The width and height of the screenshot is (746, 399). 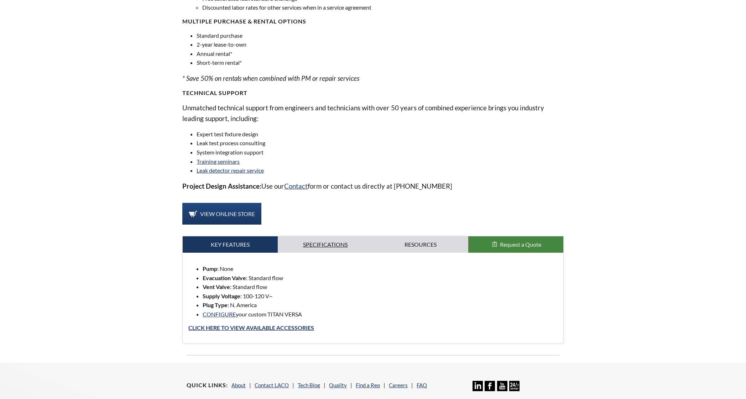 I want to click on a: Find a Rep, so click(x=368, y=385).